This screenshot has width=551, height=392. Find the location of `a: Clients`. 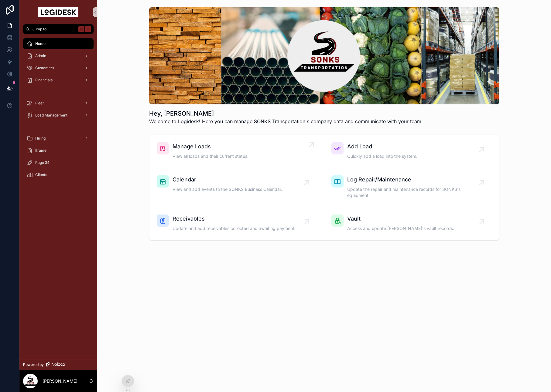

a: Clients is located at coordinates (58, 175).